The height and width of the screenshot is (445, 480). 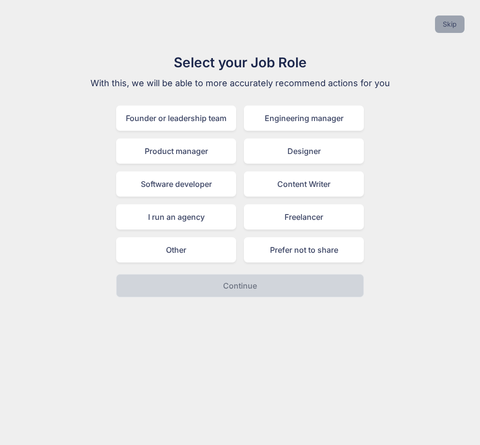 I want to click on div: Other, so click(x=176, y=250).